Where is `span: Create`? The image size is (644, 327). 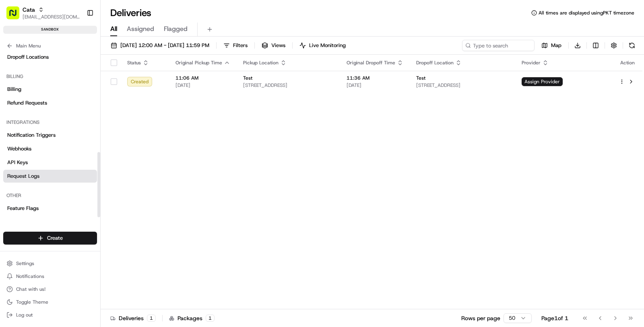
span: Create is located at coordinates (55, 238).